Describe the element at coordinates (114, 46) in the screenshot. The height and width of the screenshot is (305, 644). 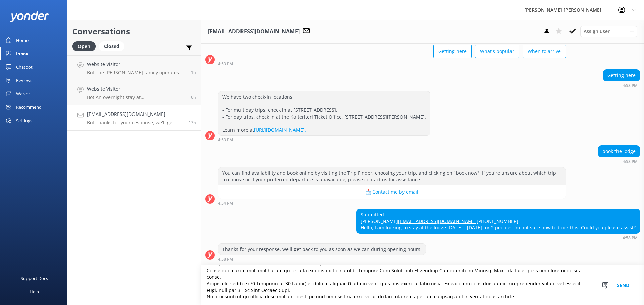
I see `a: Closed` at that location.